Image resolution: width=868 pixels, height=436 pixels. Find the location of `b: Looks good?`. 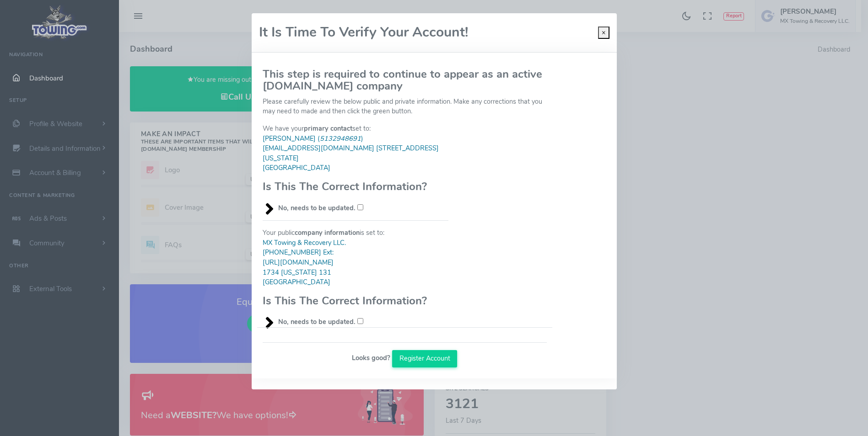

b: Looks good? is located at coordinates (371, 358).